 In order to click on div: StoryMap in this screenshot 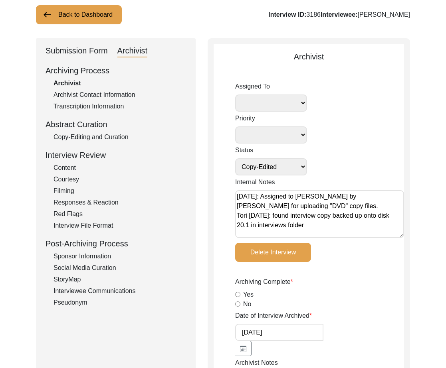, I will do `click(120, 280)`.